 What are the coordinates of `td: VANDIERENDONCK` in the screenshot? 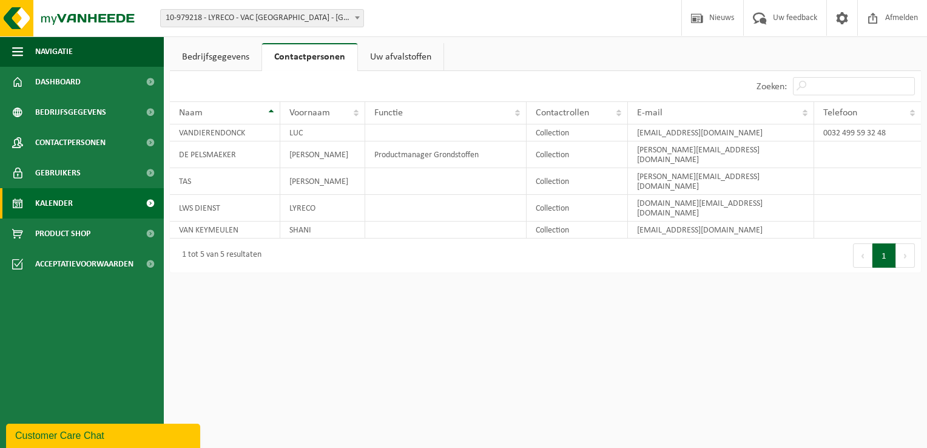 It's located at (225, 133).